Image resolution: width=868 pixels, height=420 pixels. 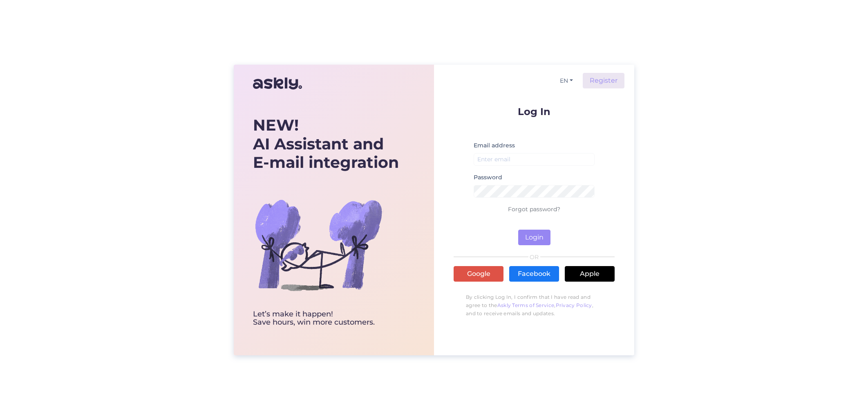 What do you see at coordinates (277, 84) in the screenshot?
I see `img: Askly` at bounding box center [277, 84].